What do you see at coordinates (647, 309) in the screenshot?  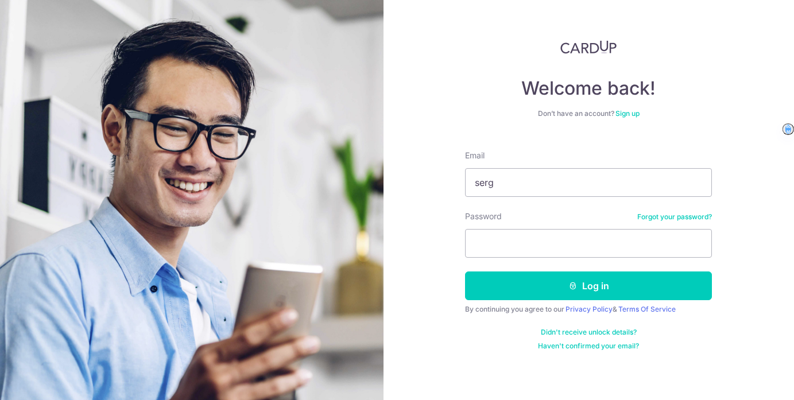 I see `a: Terms Of Service` at bounding box center [647, 309].